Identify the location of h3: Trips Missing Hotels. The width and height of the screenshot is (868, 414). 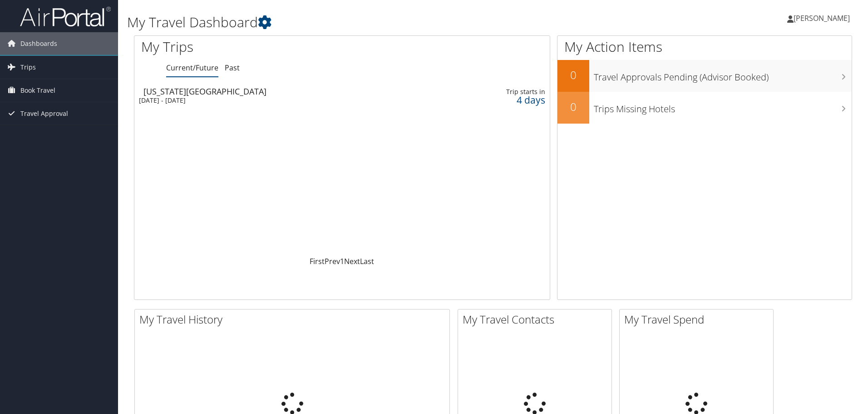
(723, 107).